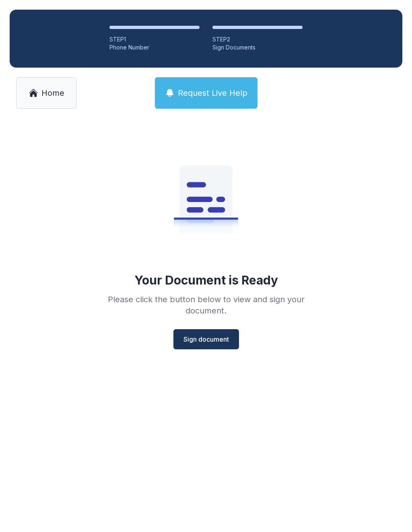  Describe the element at coordinates (53, 93) in the screenshot. I see `span: Home` at that location.